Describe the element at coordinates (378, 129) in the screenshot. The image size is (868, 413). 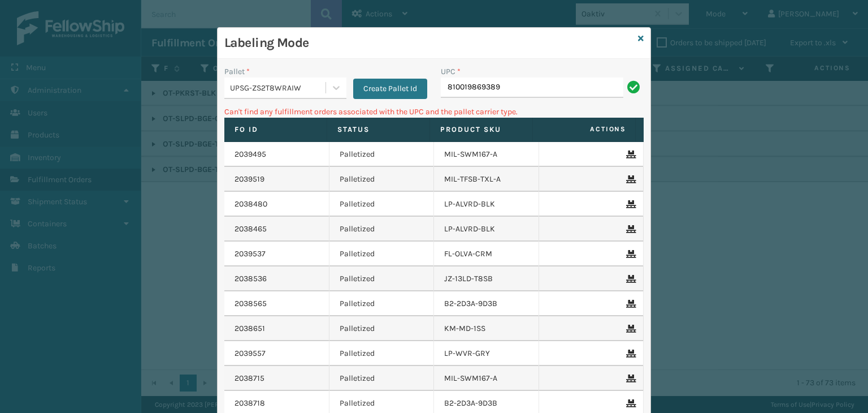
I see `label: Status` at that location.